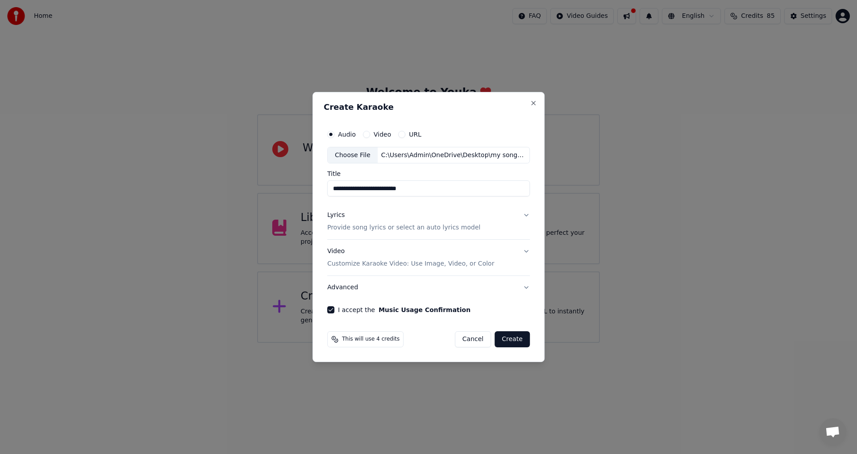 The height and width of the screenshot is (454, 857). Describe the element at coordinates (347, 134) in the screenshot. I see `label: Audio` at that location.